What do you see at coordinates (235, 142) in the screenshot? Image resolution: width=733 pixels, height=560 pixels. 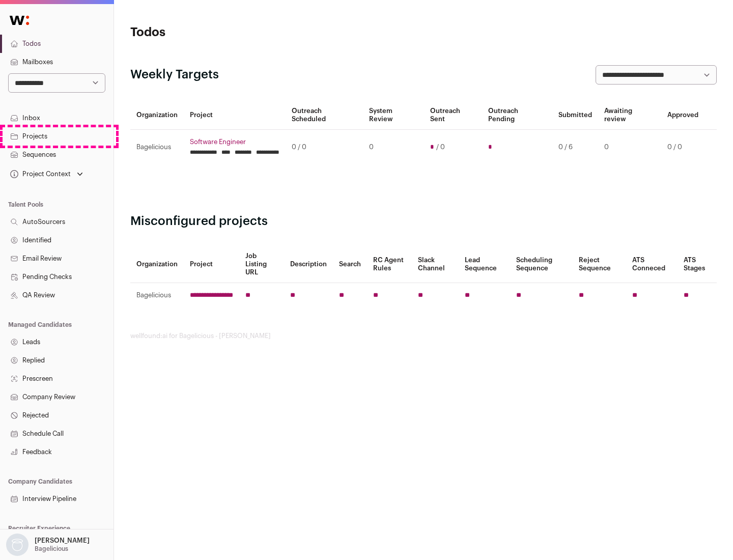 I see `a: Software Engineer` at bounding box center [235, 142].